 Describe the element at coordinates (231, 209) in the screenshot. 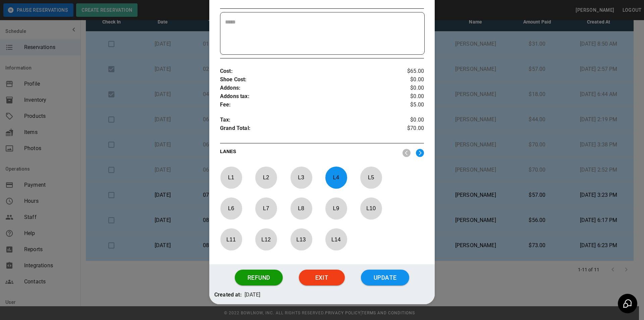

I see `p: L 6` at that location.